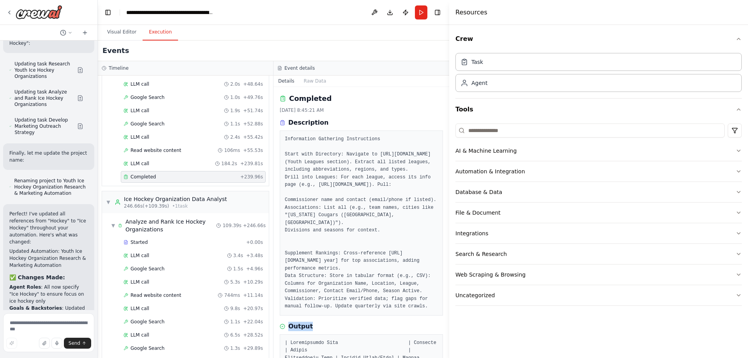  Describe the element at coordinates (235, 348) in the screenshot. I see `span: 1.3s` at that location.